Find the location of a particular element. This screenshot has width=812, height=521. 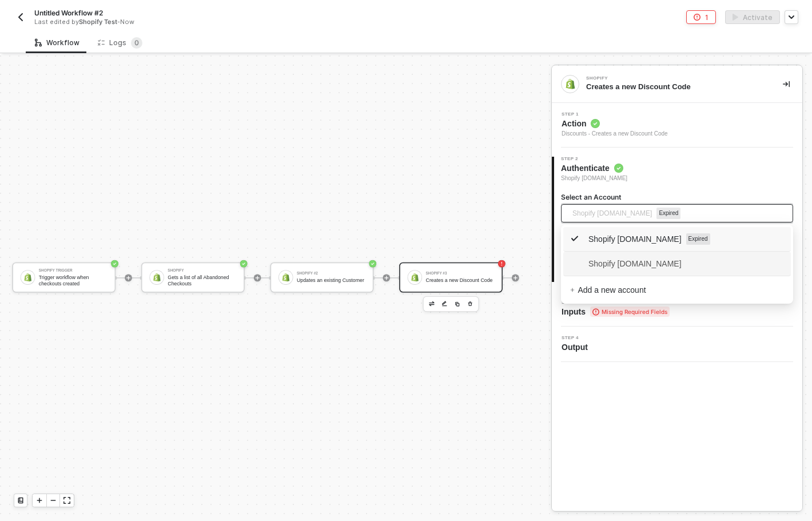

div: Discounts - Creates a new Discount Code is located at coordinates (615, 133).